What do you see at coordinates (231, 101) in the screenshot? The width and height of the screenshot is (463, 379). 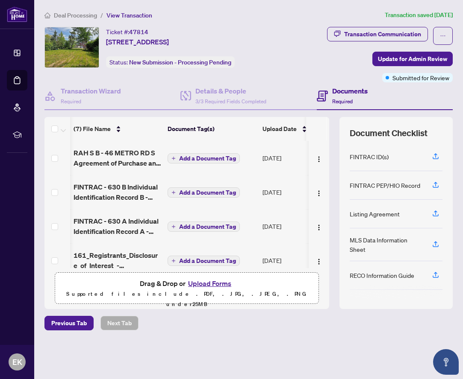 I see `span: 3/3 Required Fields Completed` at bounding box center [231, 101].